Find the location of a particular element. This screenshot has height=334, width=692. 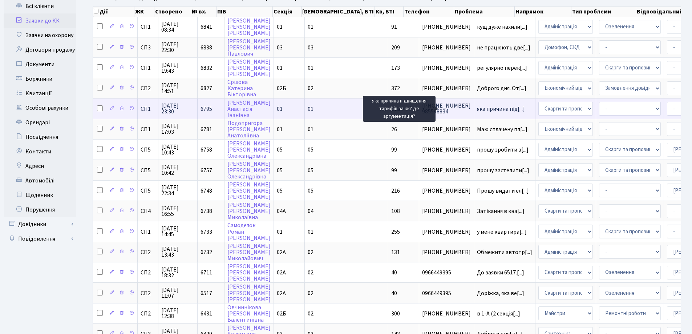

th: Дії is located at coordinates (114, 12).